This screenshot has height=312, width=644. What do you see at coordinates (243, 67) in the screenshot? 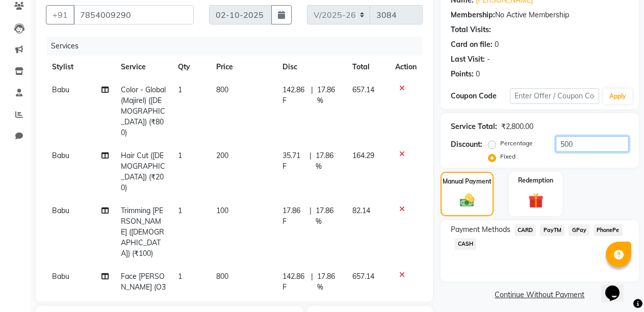
I see `th: Price` at bounding box center [243, 67].